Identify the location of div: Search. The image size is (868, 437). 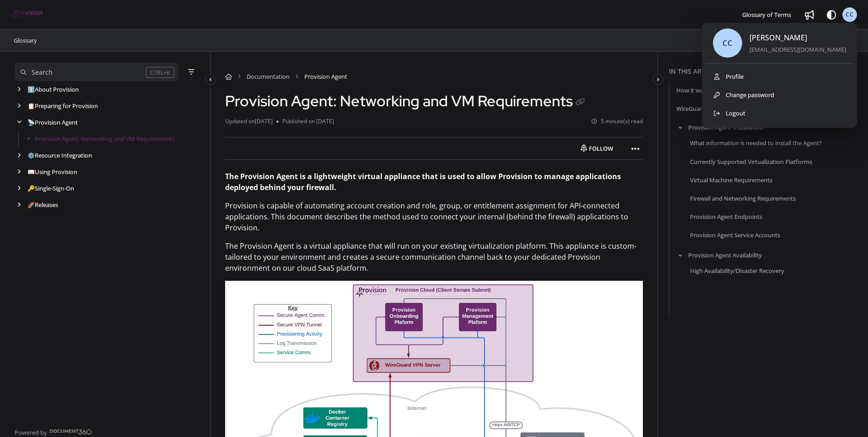
(42, 72).